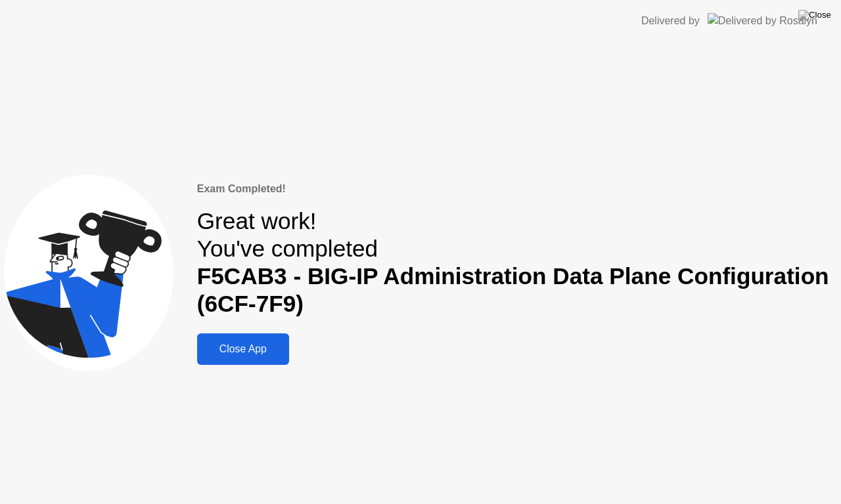 This screenshot has width=841, height=504. Describe the element at coordinates (517, 189) in the screenshot. I see `div: Exam Completed!` at that location.